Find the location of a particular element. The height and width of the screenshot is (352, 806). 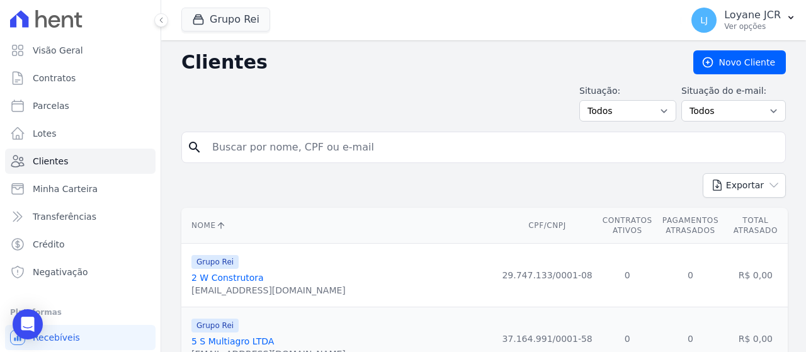

span: Lotes is located at coordinates (45, 134).